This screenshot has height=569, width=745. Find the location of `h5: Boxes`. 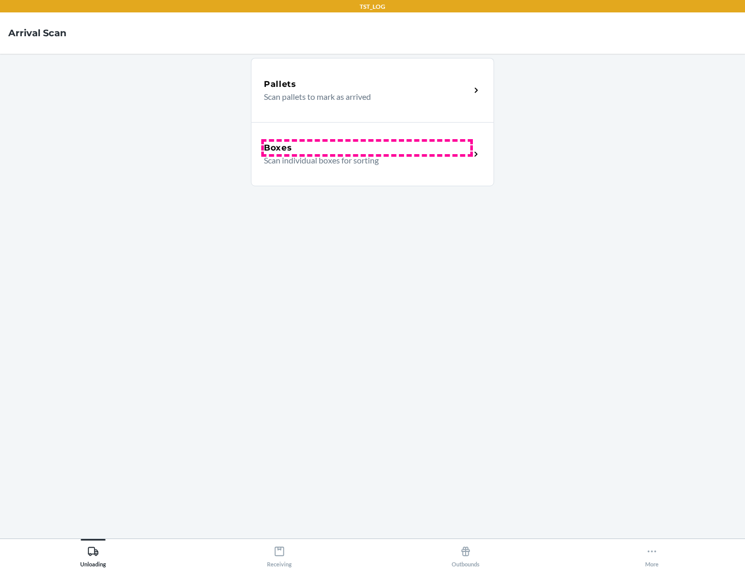

h5: Boxes is located at coordinates (278, 148).